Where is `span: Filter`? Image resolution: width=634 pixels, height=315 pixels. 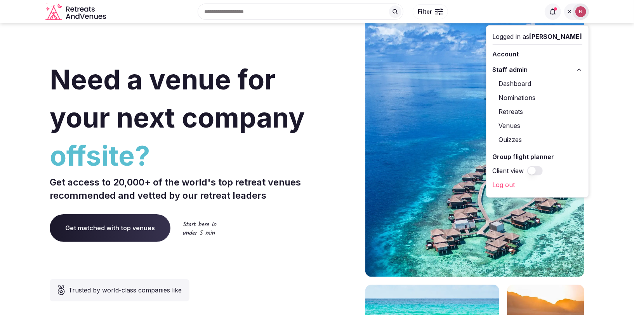
span: Filter is located at coordinates (425, 12).